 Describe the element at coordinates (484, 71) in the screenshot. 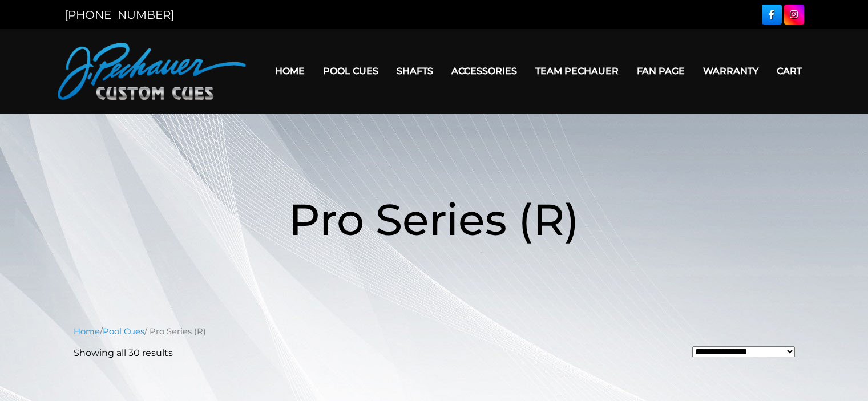

I see `a: Accessories` at that location.